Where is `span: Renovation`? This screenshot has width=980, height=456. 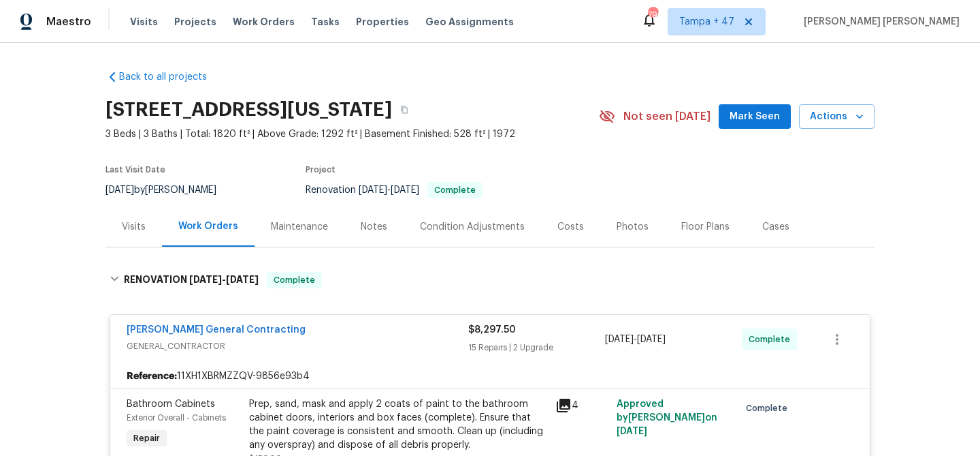
span: Renovation is located at coordinates (394, 190).